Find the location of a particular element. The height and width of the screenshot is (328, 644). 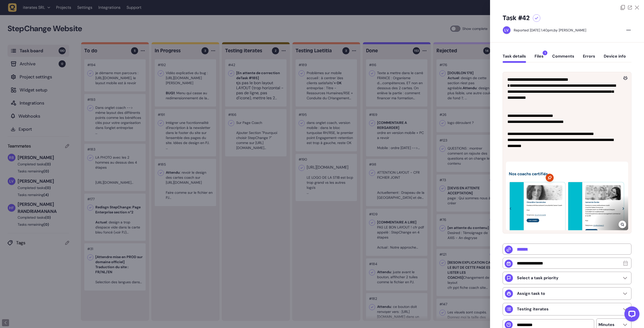

button: Files is located at coordinates (539, 59).